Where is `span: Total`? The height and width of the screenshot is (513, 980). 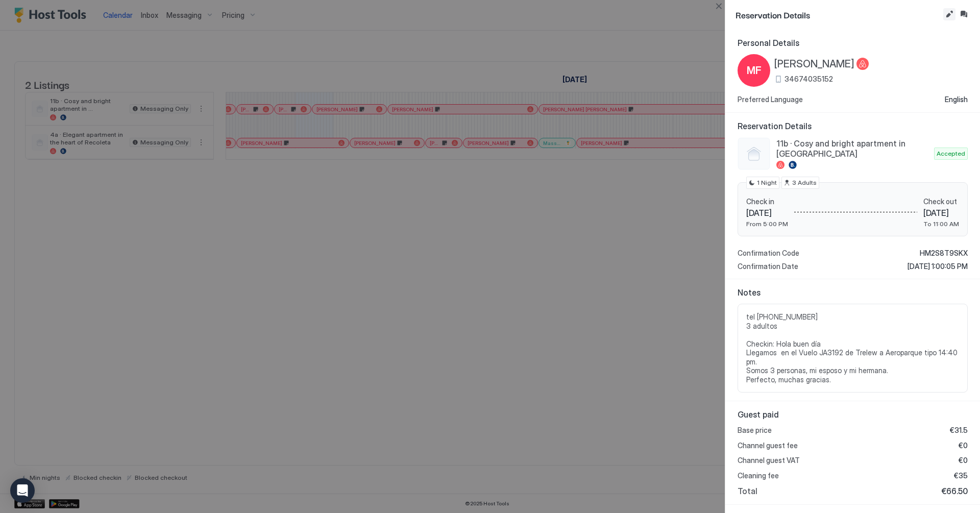 span: Total is located at coordinates (747, 491).